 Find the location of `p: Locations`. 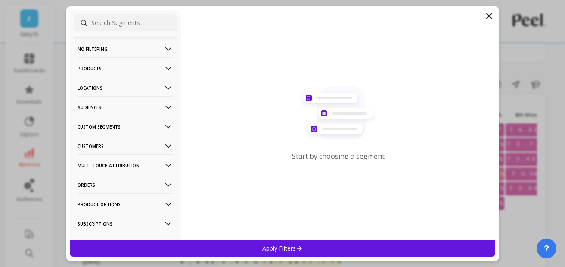

p: Locations is located at coordinates (125, 87).